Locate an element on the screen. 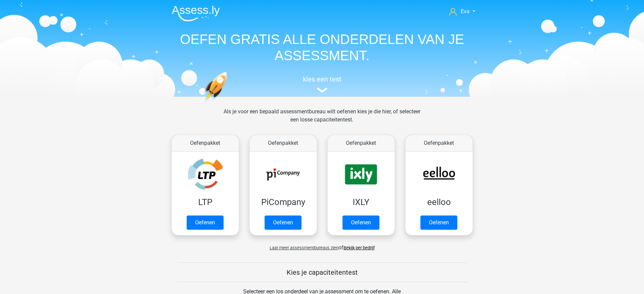 Image resolution: width=644 pixels, height=294 pixels. img: oefenen is located at coordinates (228, 102).